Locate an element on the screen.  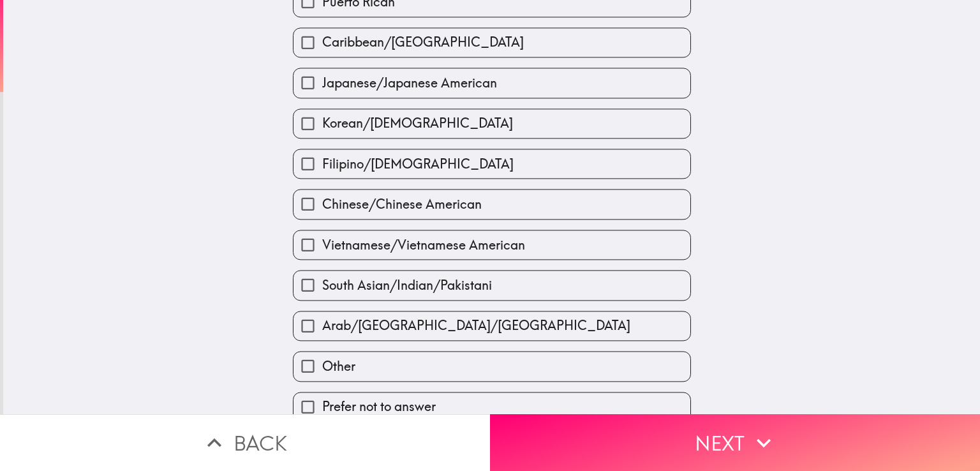
span: Other is located at coordinates (339, 366).